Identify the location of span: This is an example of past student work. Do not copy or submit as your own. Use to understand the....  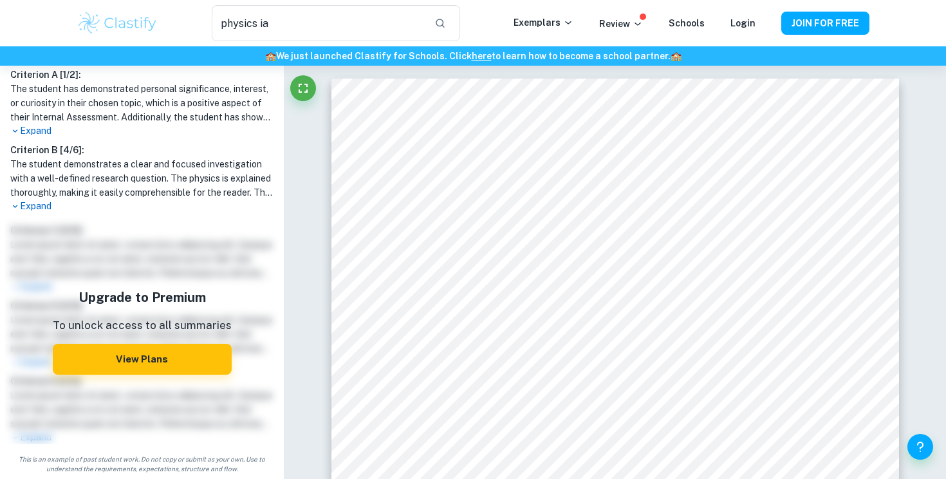
(142, 464).